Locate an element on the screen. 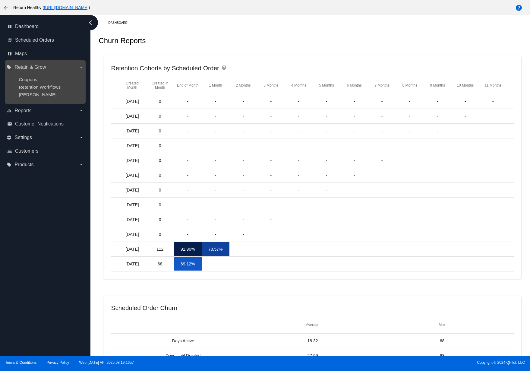 The height and width of the screenshot is (371, 530). h2: Scheduled Order Churn is located at coordinates (144, 308).